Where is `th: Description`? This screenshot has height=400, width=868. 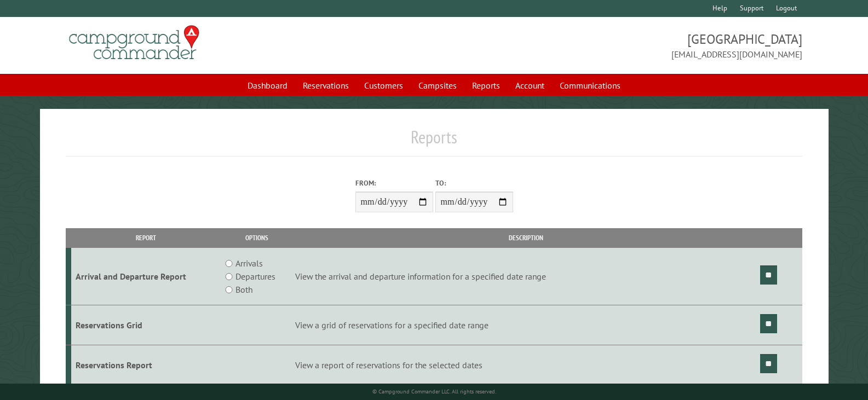 th: Description is located at coordinates (526, 237).